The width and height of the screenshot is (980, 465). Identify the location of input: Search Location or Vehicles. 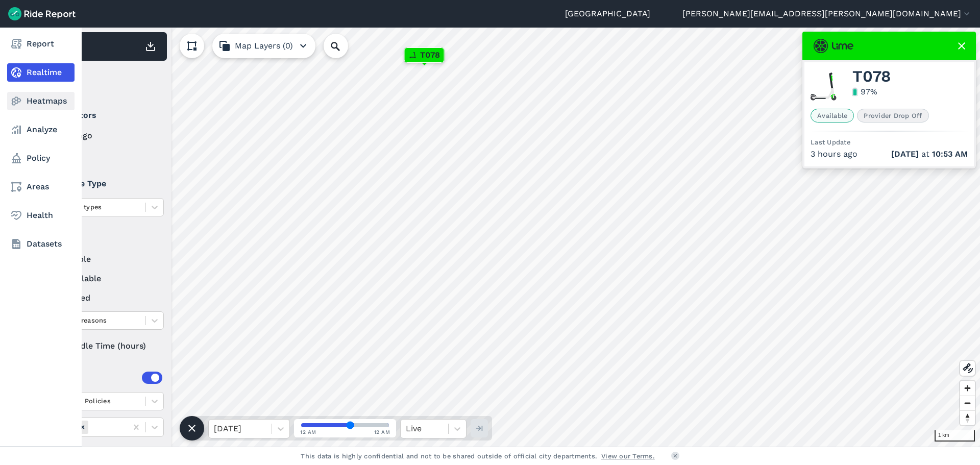
(344, 46).